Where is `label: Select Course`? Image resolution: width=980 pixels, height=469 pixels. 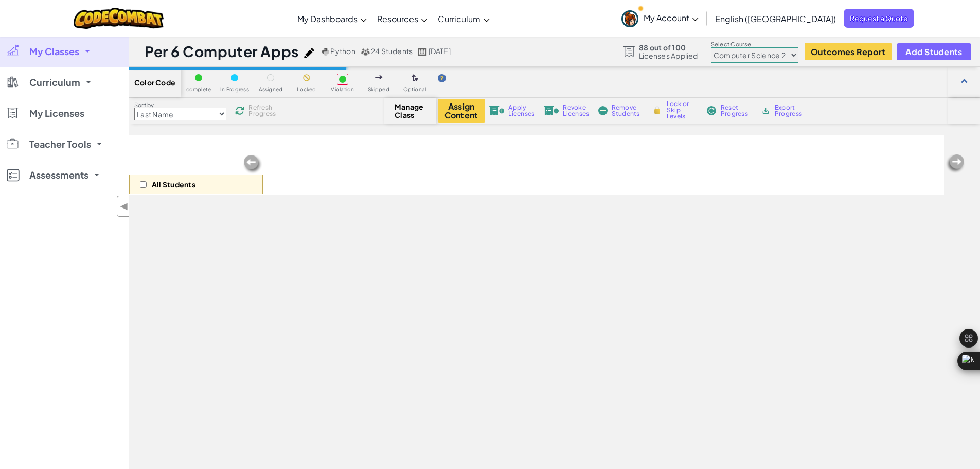
label: Select Course is located at coordinates (755, 45).